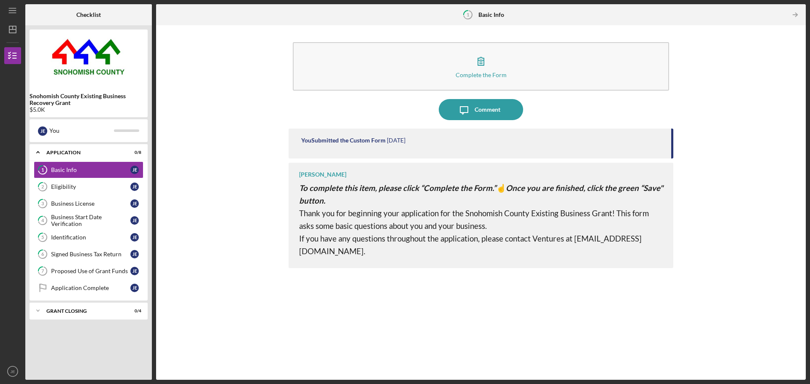 This screenshot has width=810, height=384. Describe the element at coordinates (83, 153) in the screenshot. I see `div: Application` at that location.